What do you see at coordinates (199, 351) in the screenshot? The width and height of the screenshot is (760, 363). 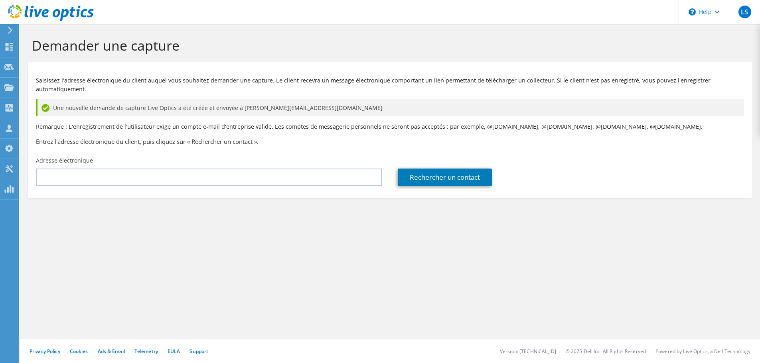 I see `a: Support` at bounding box center [199, 351].